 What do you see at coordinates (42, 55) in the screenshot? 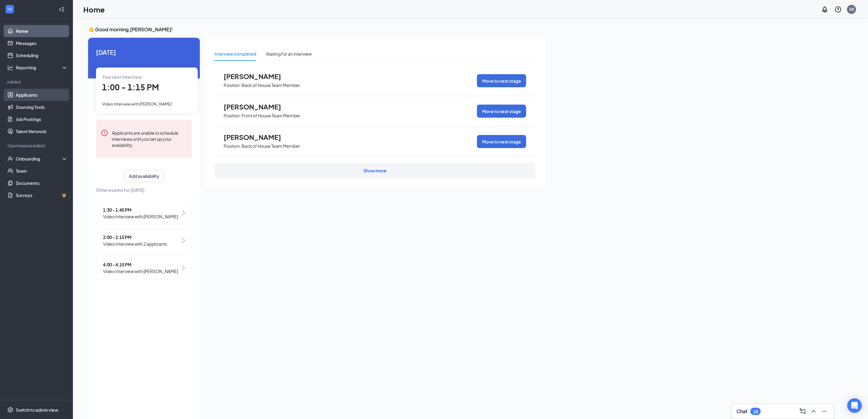
I see `a: Scheduling` at bounding box center [42, 55].